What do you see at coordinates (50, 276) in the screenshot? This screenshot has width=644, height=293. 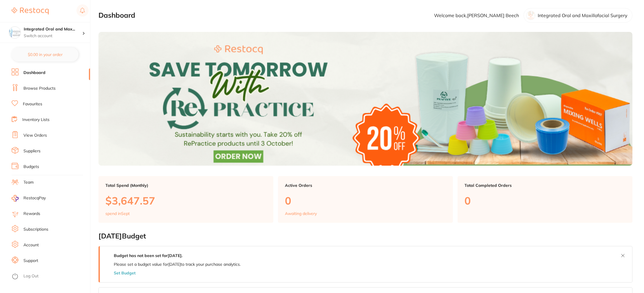 I see `button: Log Out` at bounding box center [50, 276].